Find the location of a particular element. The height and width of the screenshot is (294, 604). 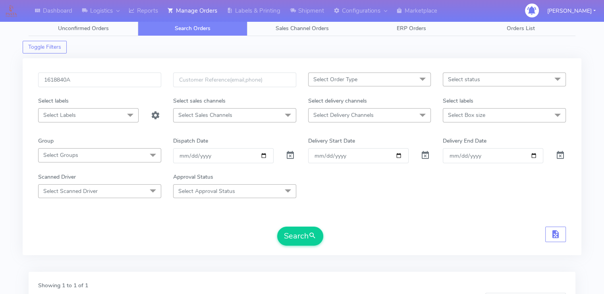

span: Select Labels is located at coordinates (60, 115).